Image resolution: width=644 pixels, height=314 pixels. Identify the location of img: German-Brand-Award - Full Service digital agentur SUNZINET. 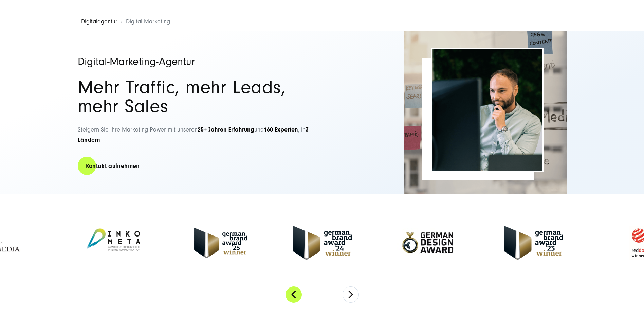
(322, 242).